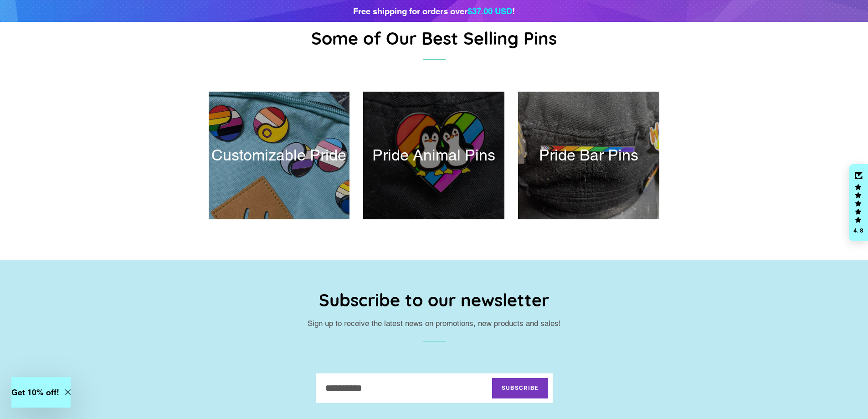 This screenshot has width=868, height=419. I want to click on h2: Some of Our Best Selling Pins, so click(434, 38).